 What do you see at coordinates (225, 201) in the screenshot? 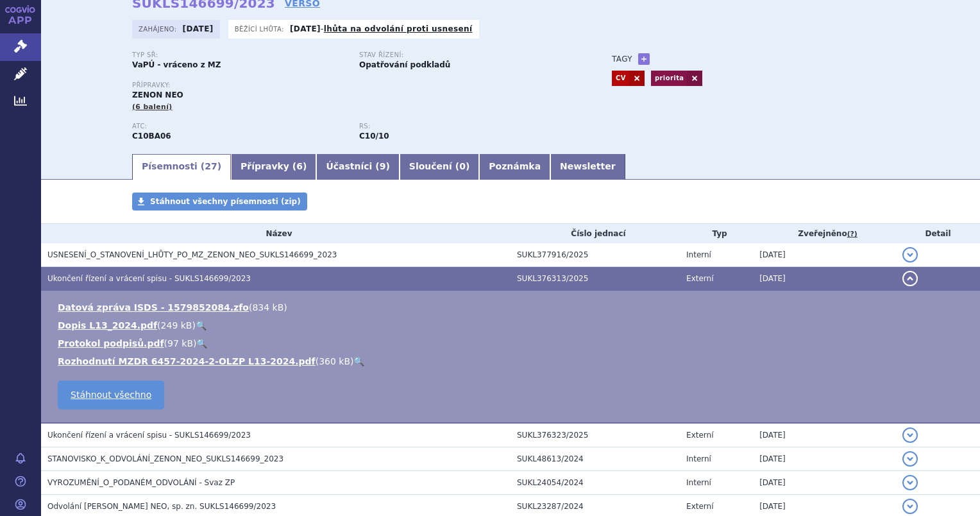
I see `span: Stáhnout všechny písemnosti (zip)` at bounding box center [225, 201].